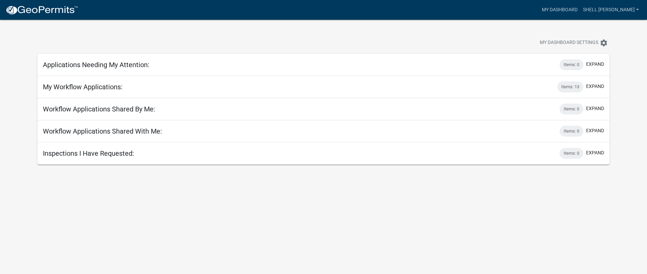 This screenshot has height=274, width=647. Describe the element at coordinates (570, 87) in the screenshot. I see `div: Items: 13` at that location.